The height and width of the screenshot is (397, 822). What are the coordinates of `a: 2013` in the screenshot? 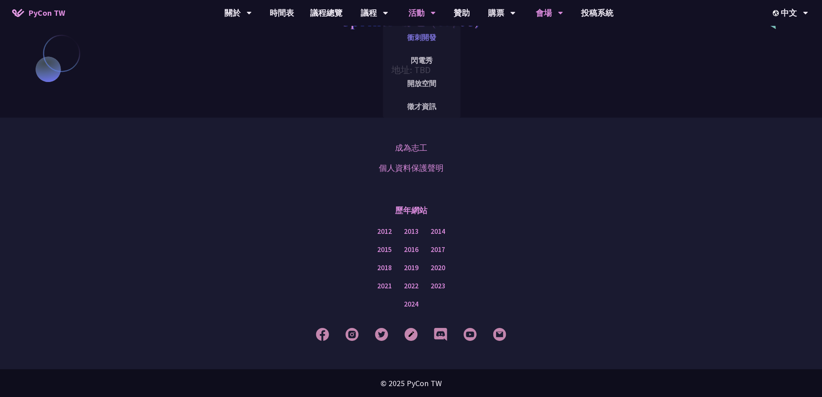 It's located at (411, 232).